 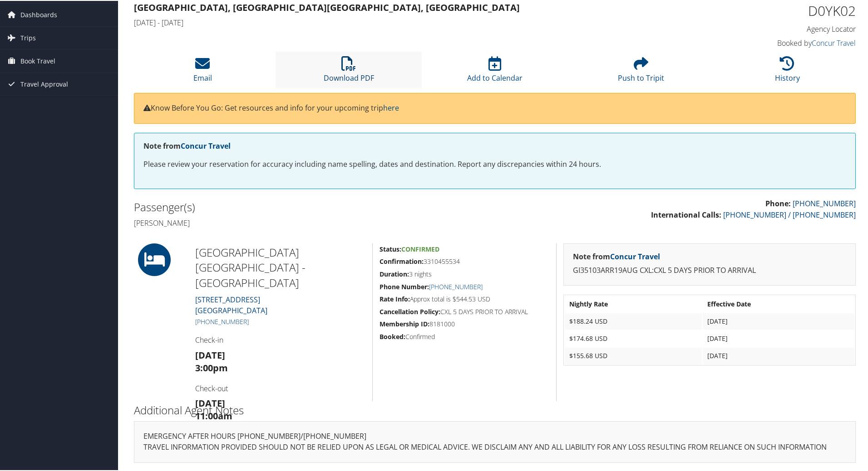 I want to click on a: History, so click(x=787, y=71).